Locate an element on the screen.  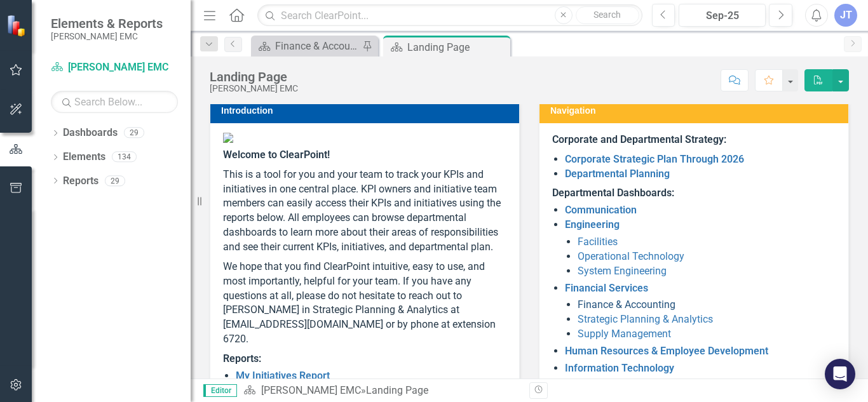
a: Strategic Planning & Analytics is located at coordinates (645, 318).